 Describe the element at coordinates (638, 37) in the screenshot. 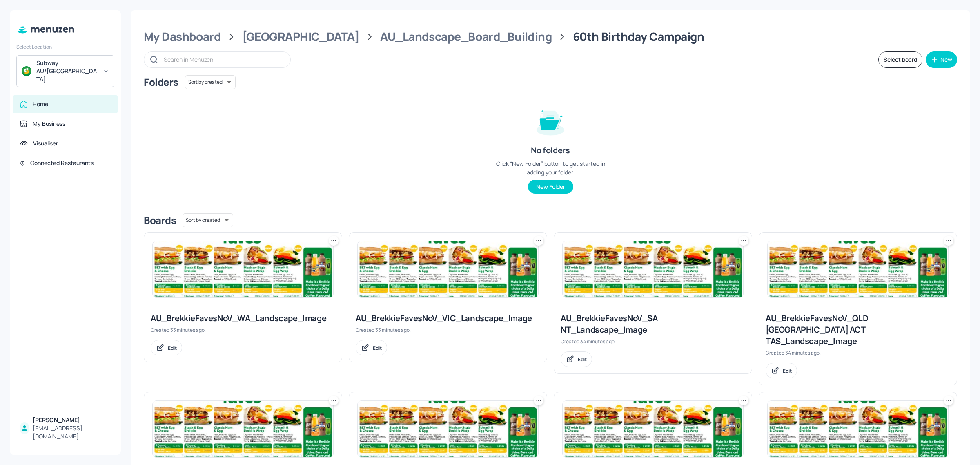

I see `div: 60th Birthday Campaign` at that location.